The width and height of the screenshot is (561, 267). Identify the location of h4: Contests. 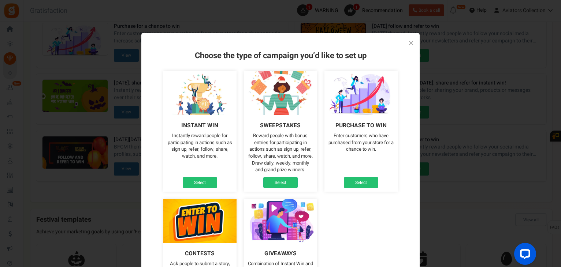
(199, 254).